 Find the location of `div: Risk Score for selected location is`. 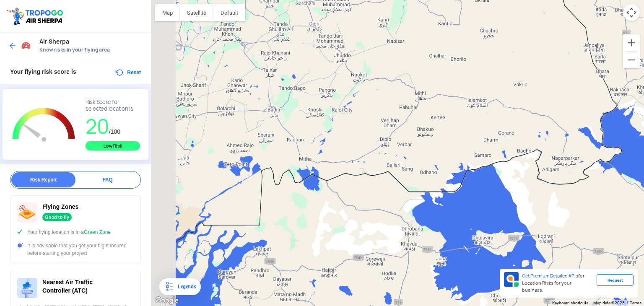

div: Risk Score for selected location is is located at coordinates (113, 105).